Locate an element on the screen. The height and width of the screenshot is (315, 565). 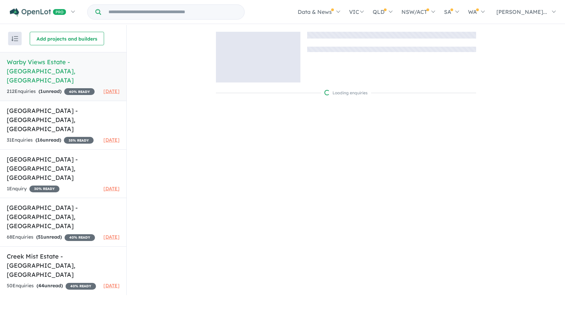
button: Add projects and builders is located at coordinates (67, 39).